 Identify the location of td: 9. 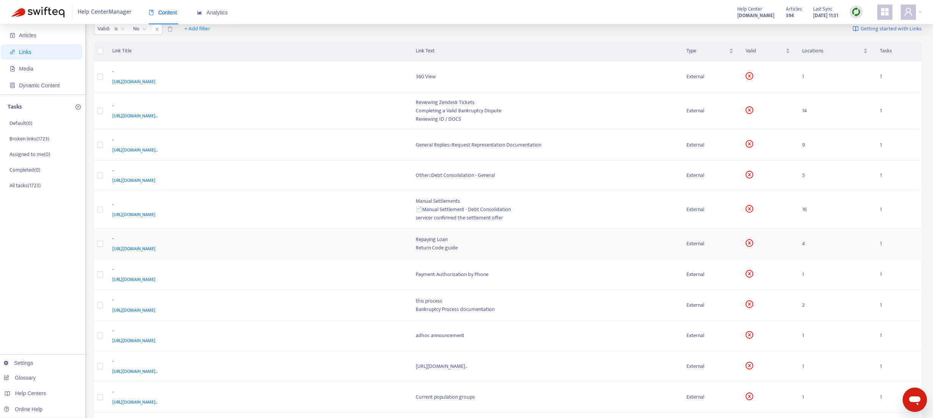
(835, 145).